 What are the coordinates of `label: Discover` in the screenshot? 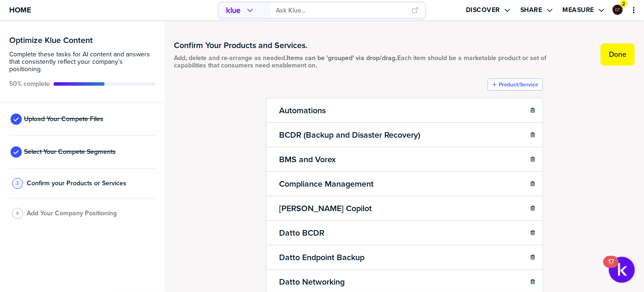 It's located at (483, 10).